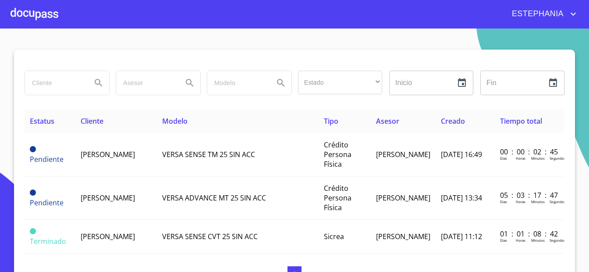  I want to click on span: Tiempo total, so click(521, 121).